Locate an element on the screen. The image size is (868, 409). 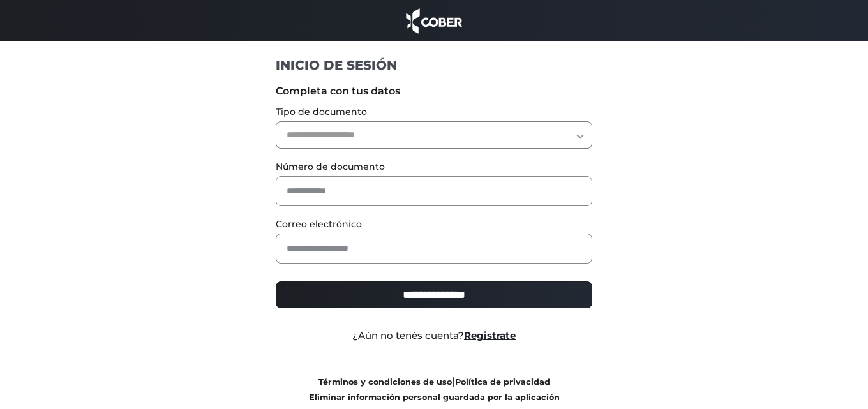
div: ¿Aún no tenés cuenta? is located at coordinates (434, 336).